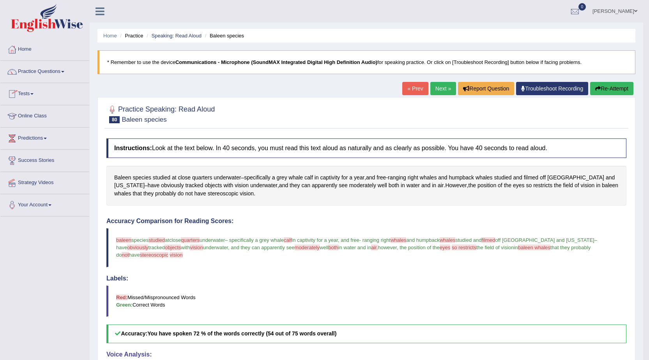  Describe the element at coordinates (366, 354) in the screenshot. I see `h4: Voice Analysis:` at that location.